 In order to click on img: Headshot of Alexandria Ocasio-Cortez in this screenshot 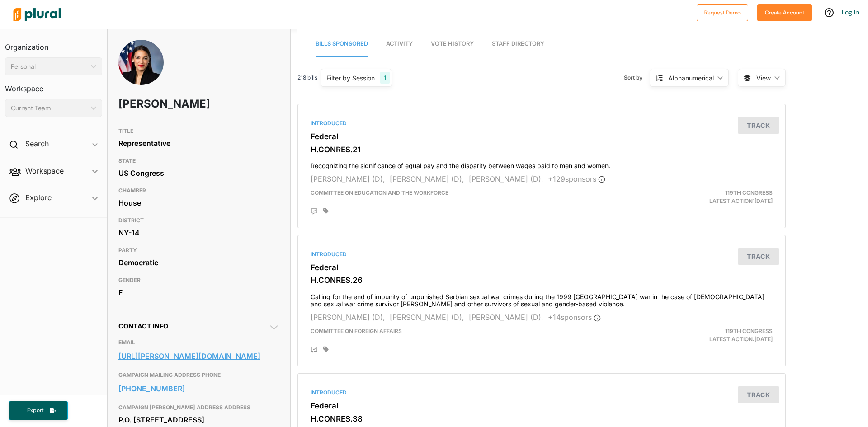, I will do `click(141, 68)`.